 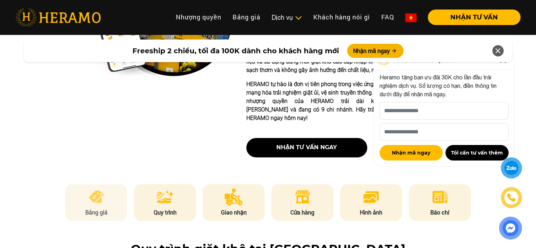 I want to click on a: Nhượng quyền, so click(x=199, y=17).